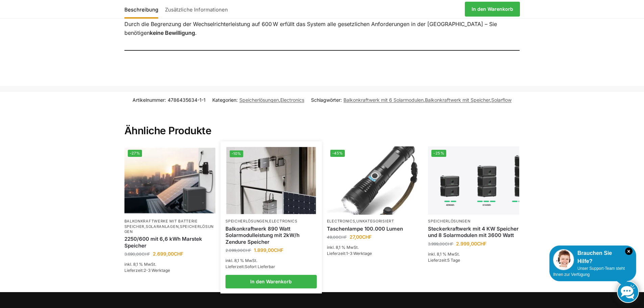 This screenshot has height=308, width=644. What do you see at coordinates (473, 231) in the screenshot?
I see `a: Steckerkraftwerk mit 4 KW Speicher und 8 Solarmodulen mit 3600 Watt` at bounding box center [473, 231].